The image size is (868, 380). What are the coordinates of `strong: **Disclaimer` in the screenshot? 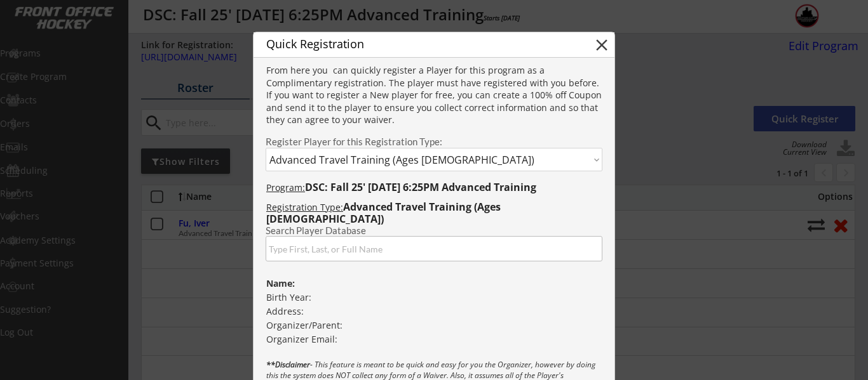 It's located at (288, 364).